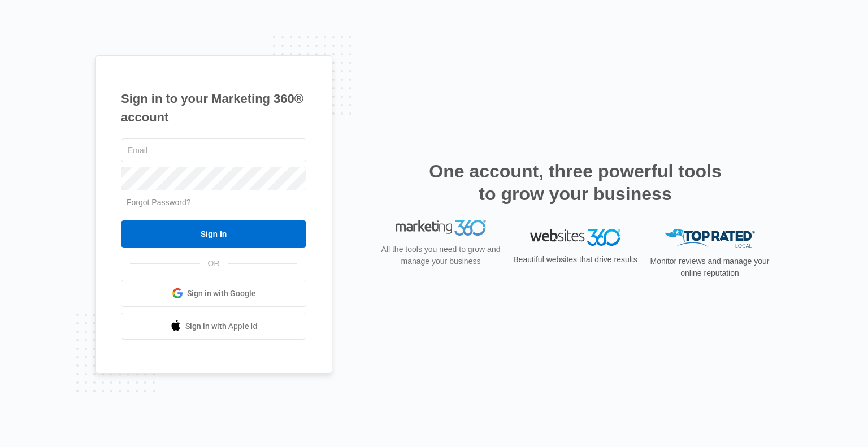 This screenshot has height=447, width=868. Describe the element at coordinates (214, 326) in the screenshot. I see `a: Sign in with Apple Id` at that location.